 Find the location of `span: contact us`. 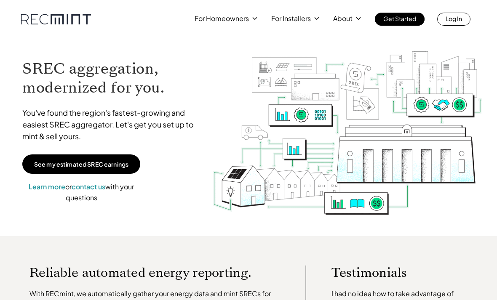

span: contact us is located at coordinates (88, 186).